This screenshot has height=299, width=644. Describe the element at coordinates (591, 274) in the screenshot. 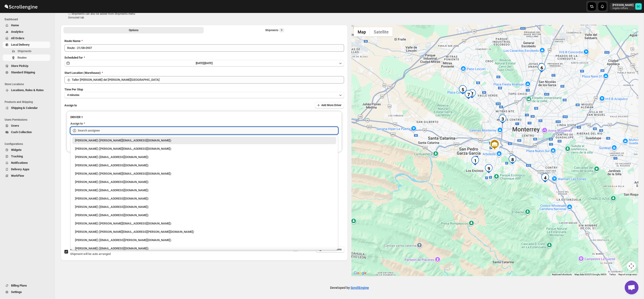

I see `span: Map data ©2025 Google, INEGI` at that location.